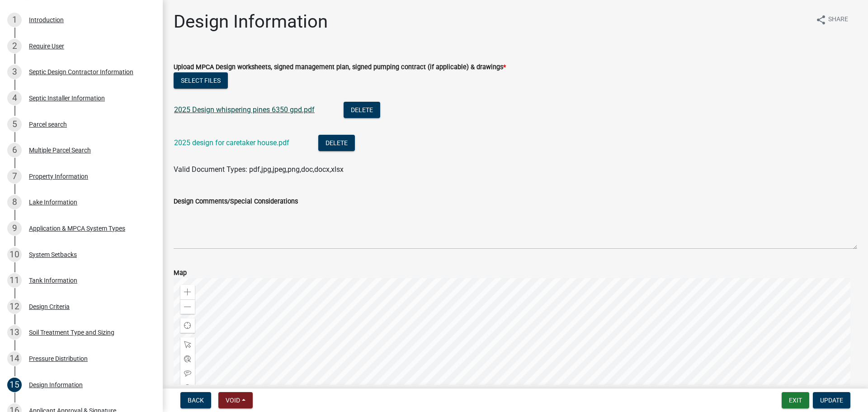  I want to click on div: 7, so click(15, 176).